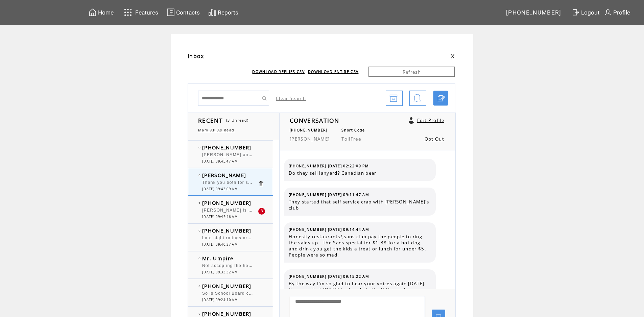  I want to click on img: exit.svg, so click(575, 12).